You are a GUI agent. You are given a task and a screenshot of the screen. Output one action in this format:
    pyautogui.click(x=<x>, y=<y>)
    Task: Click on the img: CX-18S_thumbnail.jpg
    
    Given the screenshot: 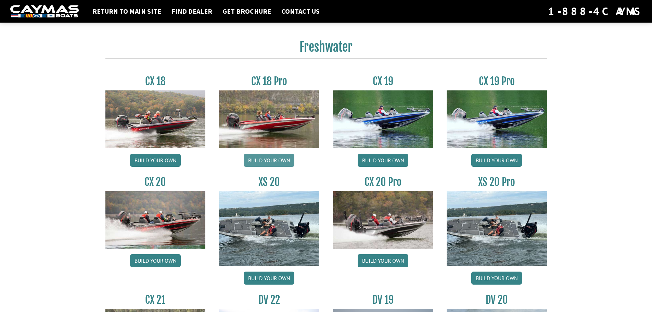 What is the action you would take?
    pyautogui.click(x=155, y=119)
    